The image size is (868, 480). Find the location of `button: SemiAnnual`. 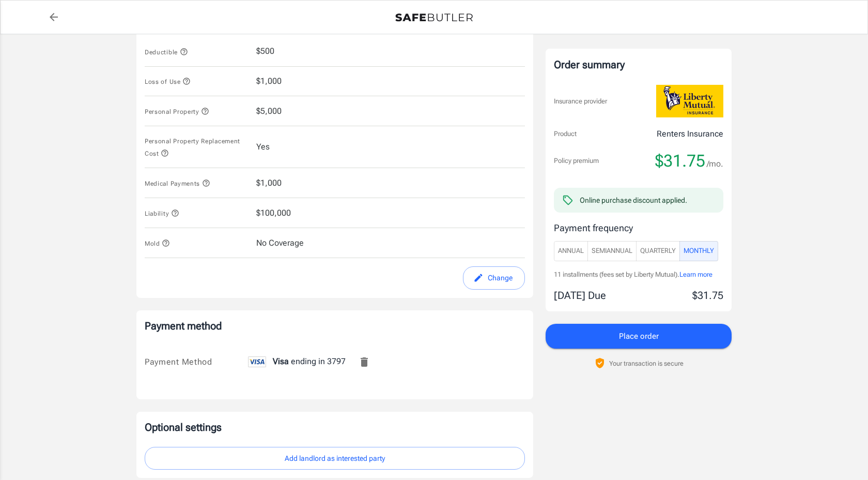

button: SemiAnnual is located at coordinates (612, 250).